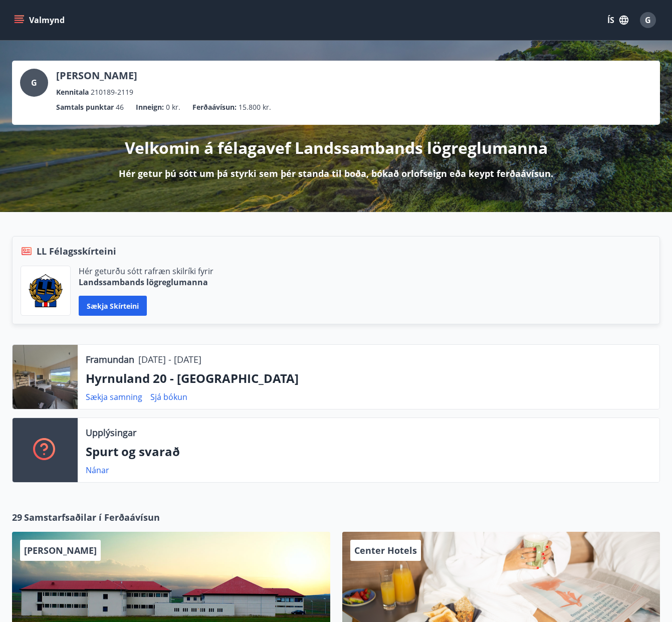 Image resolution: width=672 pixels, height=622 pixels. What do you see at coordinates (150, 108) in the screenshot?
I see `p: Inneign :` at bounding box center [150, 108].